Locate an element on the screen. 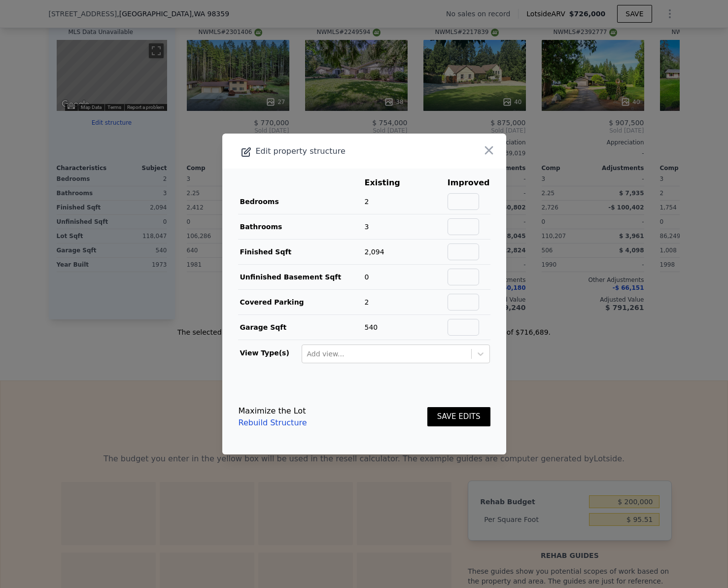  span: 540 is located at coordinates (371, 327).